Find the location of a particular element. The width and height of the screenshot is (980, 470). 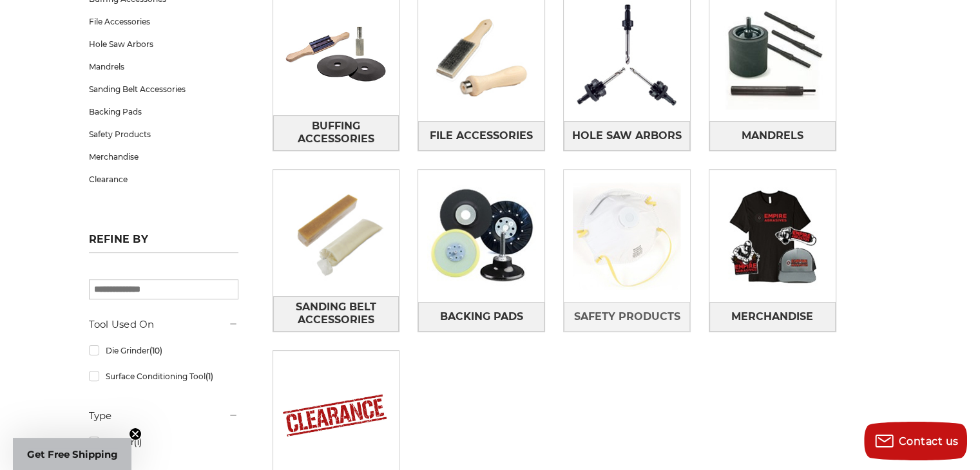

a: Buffing Accessories is located at coordinates (336, 133).